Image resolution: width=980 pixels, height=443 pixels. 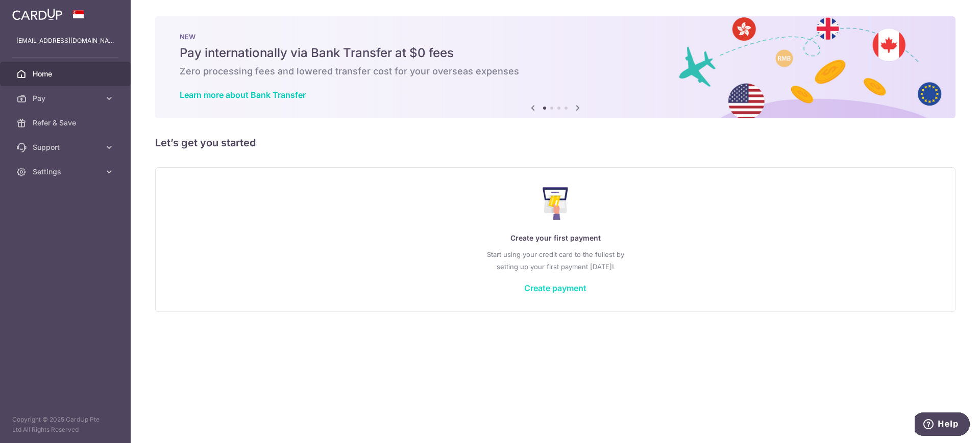 I want to click on a: Learn more about Bank Transfer, so click(x=243, y=95).